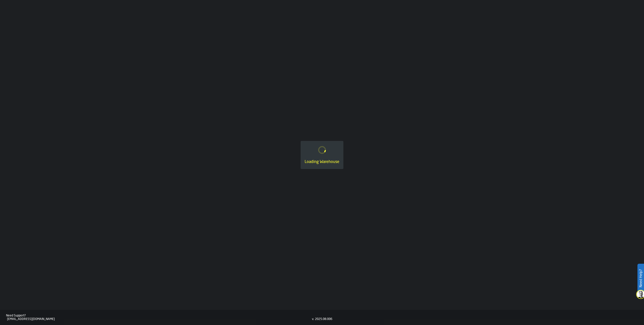  I want to click on div: 2025.08.006, so click(324, 320).